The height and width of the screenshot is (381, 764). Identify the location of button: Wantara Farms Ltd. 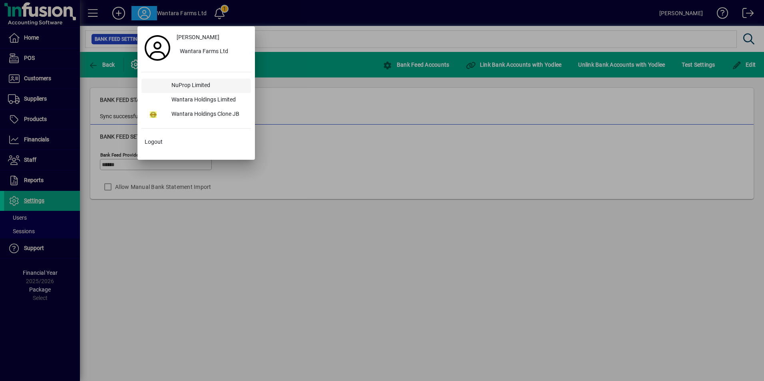
(212, 52).